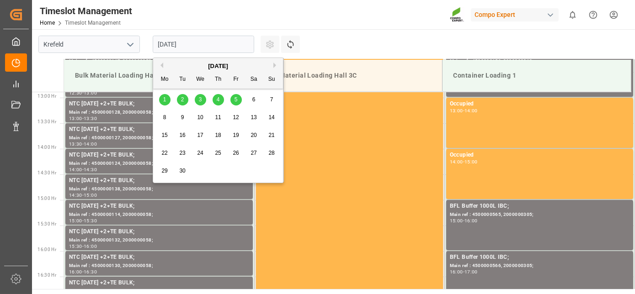 The image size is (635, 294). I want to click on span: 3, so click(200, 100).